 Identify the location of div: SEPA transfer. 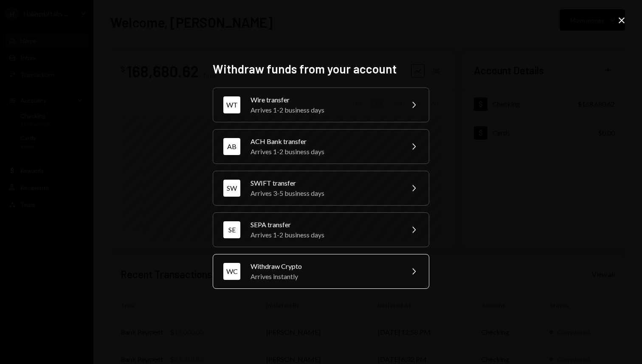
(324, 225).